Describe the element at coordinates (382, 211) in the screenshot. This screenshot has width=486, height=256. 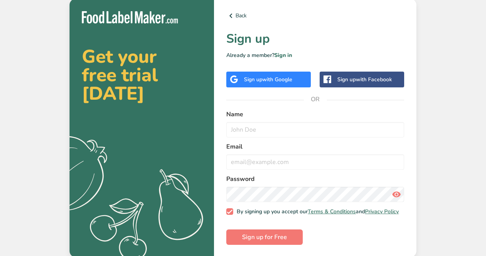
I see `a: Privacy Policy` at that location.